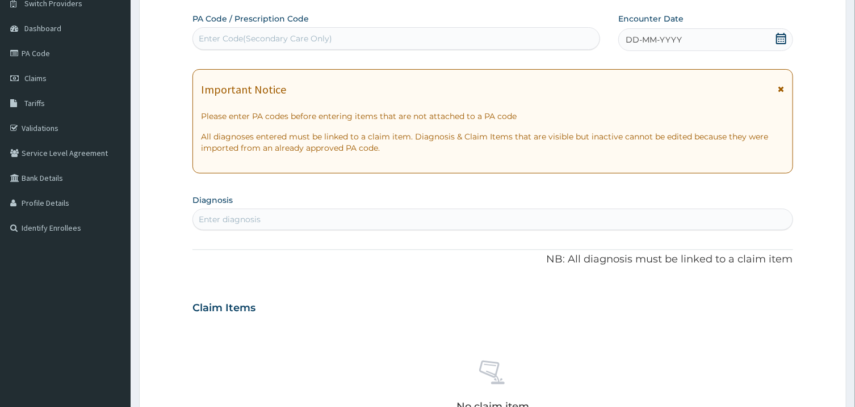 The image size is (855, 407). I want to click on p: All diagnoses entered must be linked to a claim item. Diagnosis & Claim Items that are visible bu..., so click(492, 142).